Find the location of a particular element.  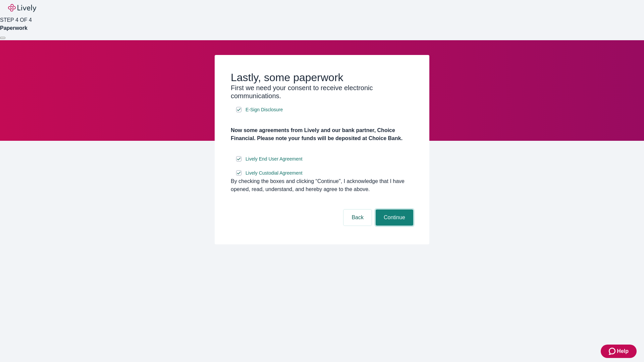

span: Lively Custodial Agreement is located at coordinates (274, 173).